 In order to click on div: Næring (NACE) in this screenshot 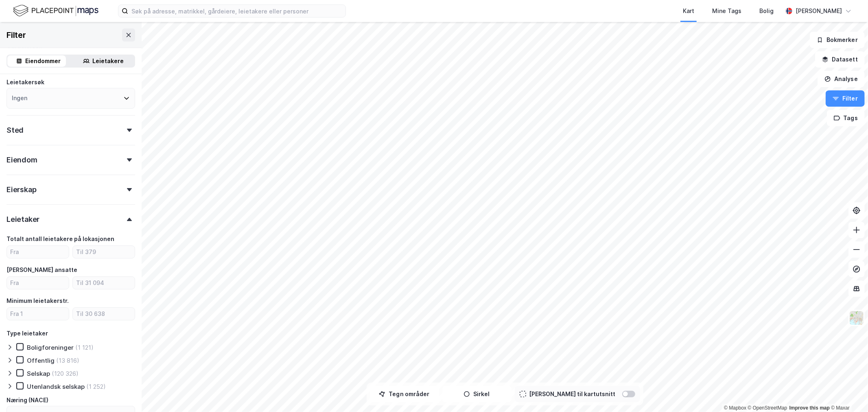, I will do `click(27, 400)`.